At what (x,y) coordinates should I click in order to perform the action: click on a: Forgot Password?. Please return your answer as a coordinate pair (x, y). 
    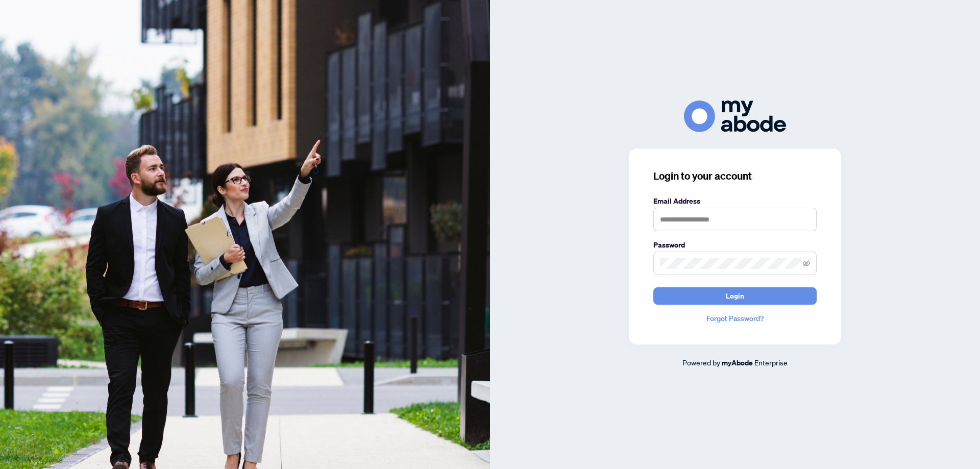
    Looking at the image, I should click on (734, 318).